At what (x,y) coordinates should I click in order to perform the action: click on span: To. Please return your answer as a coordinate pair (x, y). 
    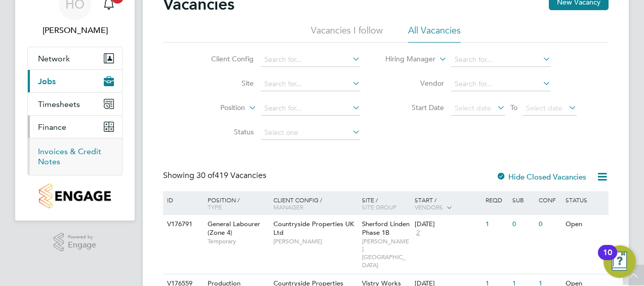
    Looking at the image, I should click on (513, 107).